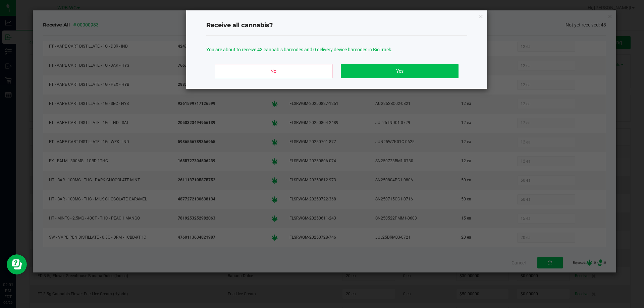 The width and height of the screenshot is (644, 308). I want to click on p: You are about to receive 43 cannabis barcodes and 0 delivery device barcodes in BioTrack., so click(337, 50).